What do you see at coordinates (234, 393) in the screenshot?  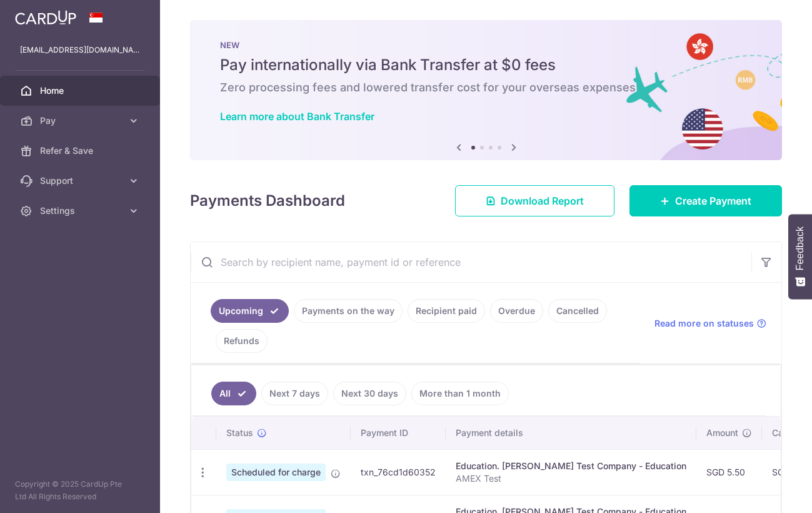 I see `a: All` at bounding box center [234, 393].